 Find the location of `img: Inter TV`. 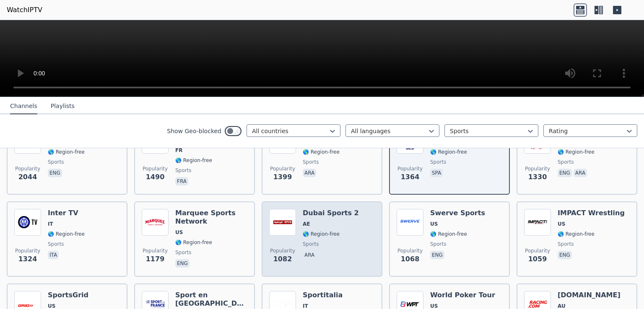

img: Inter TV is located at coordinates (28, 222).